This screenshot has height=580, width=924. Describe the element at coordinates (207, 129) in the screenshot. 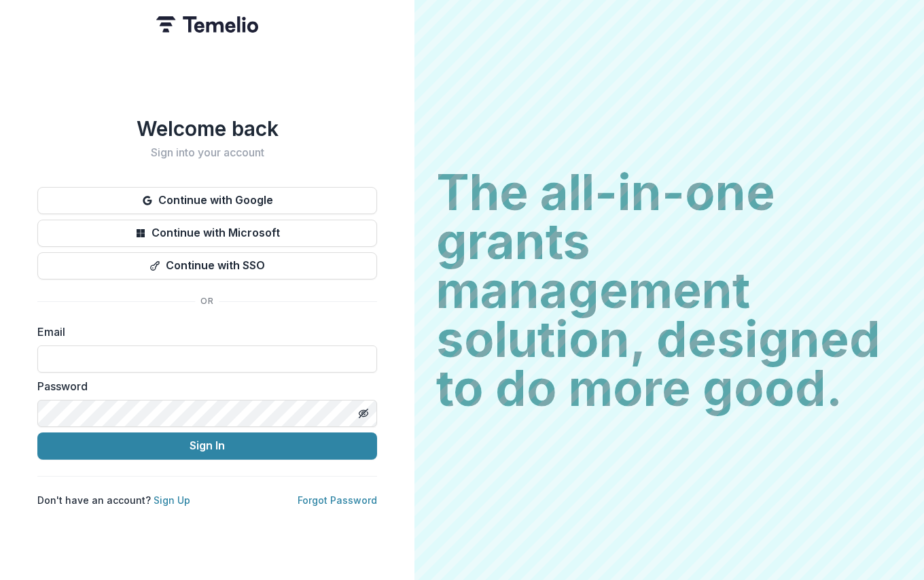

I see `h1: Welcome back` at that location.